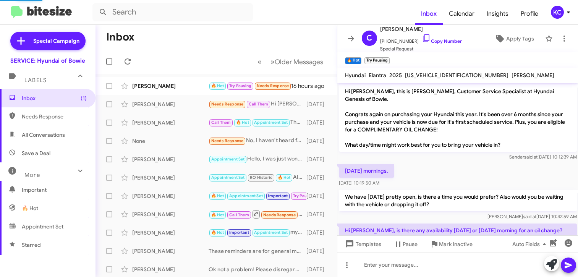  Describe the element at coordinates (428, 14) in the screenshot. I see `a: Inbox` at that location.